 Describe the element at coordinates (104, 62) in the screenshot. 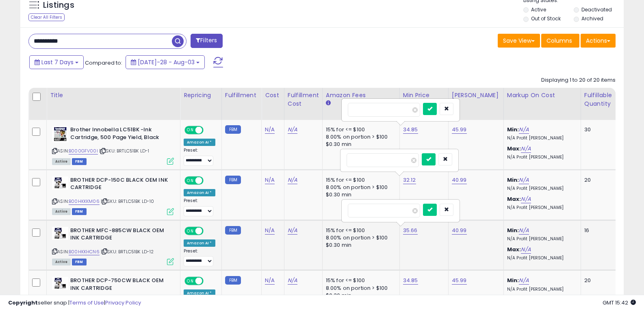

I see `span: Compared to:` at that location.